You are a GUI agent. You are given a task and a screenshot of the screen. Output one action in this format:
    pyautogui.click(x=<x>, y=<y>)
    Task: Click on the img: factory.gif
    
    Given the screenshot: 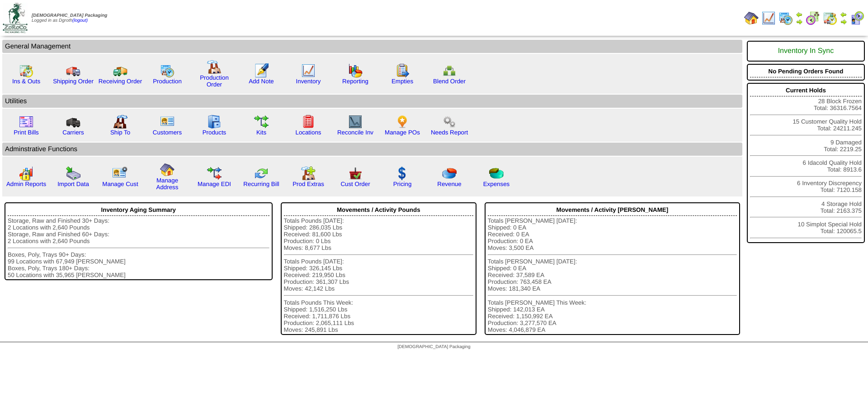 What is the action you would take?
    pyautogui.click(x=214, y=67)
    